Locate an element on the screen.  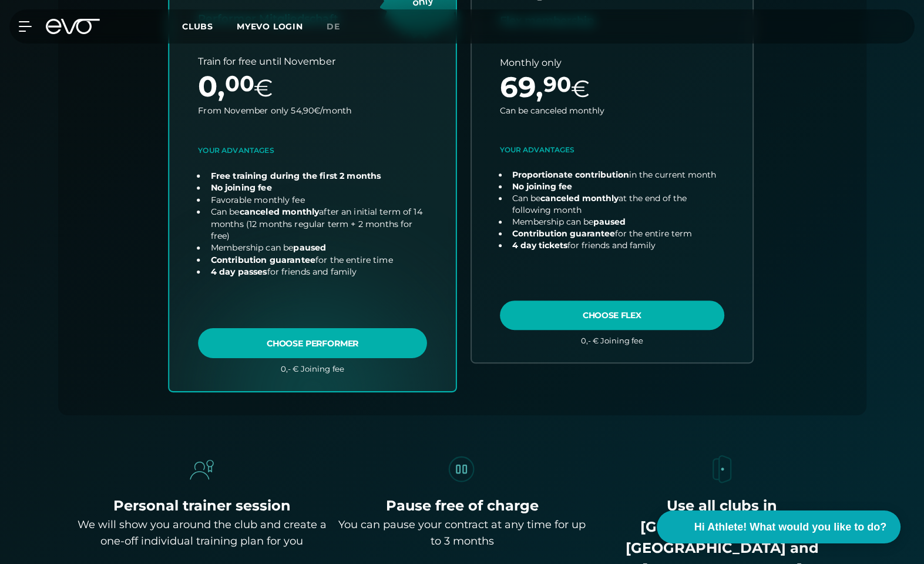
div: Pause free of charge is located at coordinates (462, 506).